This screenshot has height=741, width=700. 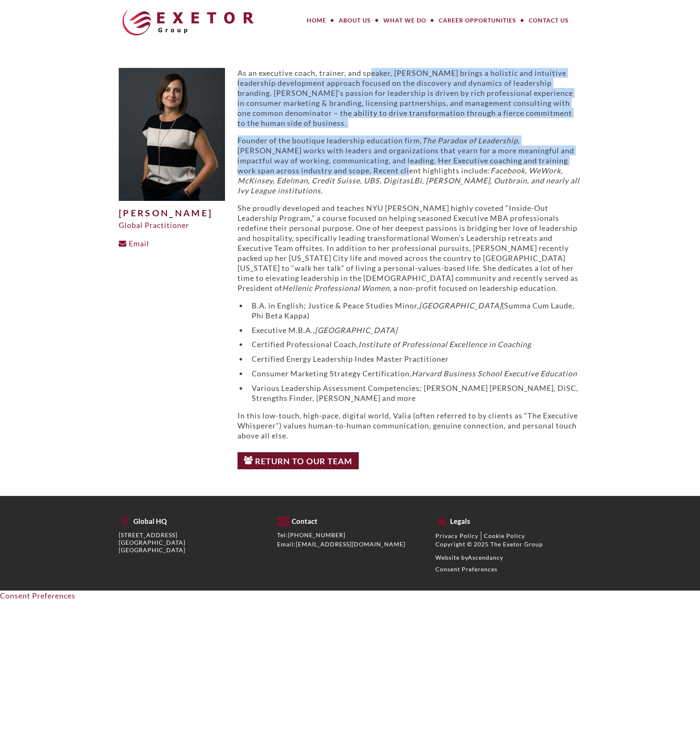 I want to click on em: Institute of Professional Excellence in Coaching, so click(x=445, y=344).